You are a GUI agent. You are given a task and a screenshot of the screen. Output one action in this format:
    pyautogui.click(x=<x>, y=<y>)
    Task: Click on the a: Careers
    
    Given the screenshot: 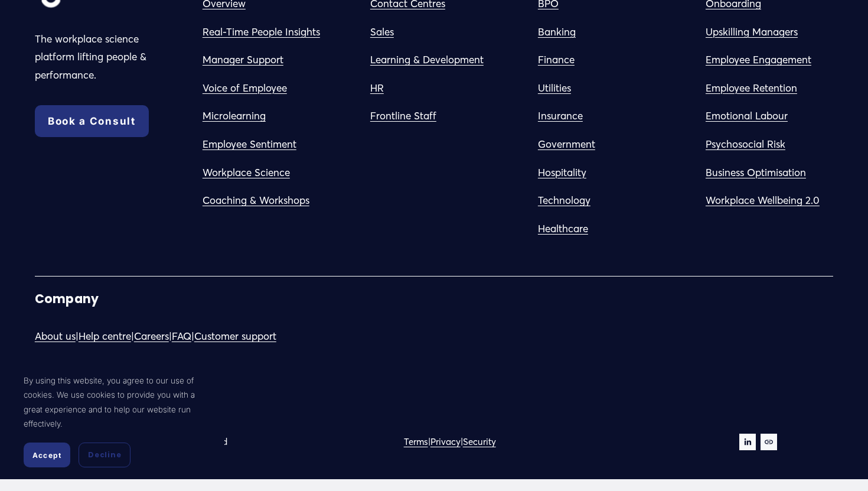 What is the action you would take?
    pyautogui.click(x=151, y=336)
    